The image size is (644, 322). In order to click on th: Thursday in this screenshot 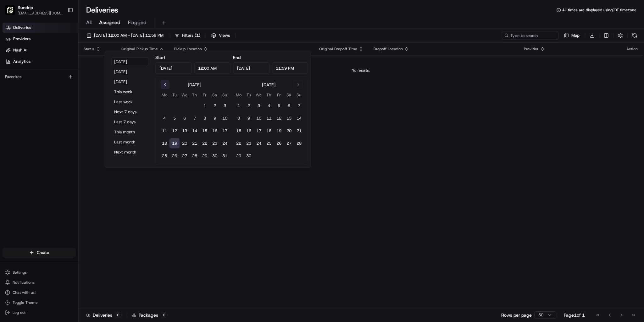, I will do `click(195, 95)`.